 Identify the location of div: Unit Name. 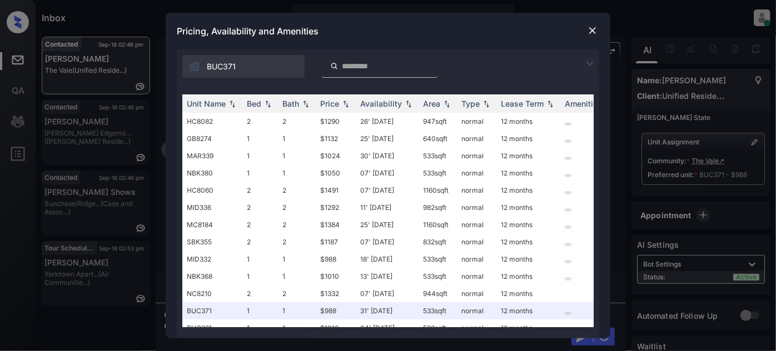
(206, 103).